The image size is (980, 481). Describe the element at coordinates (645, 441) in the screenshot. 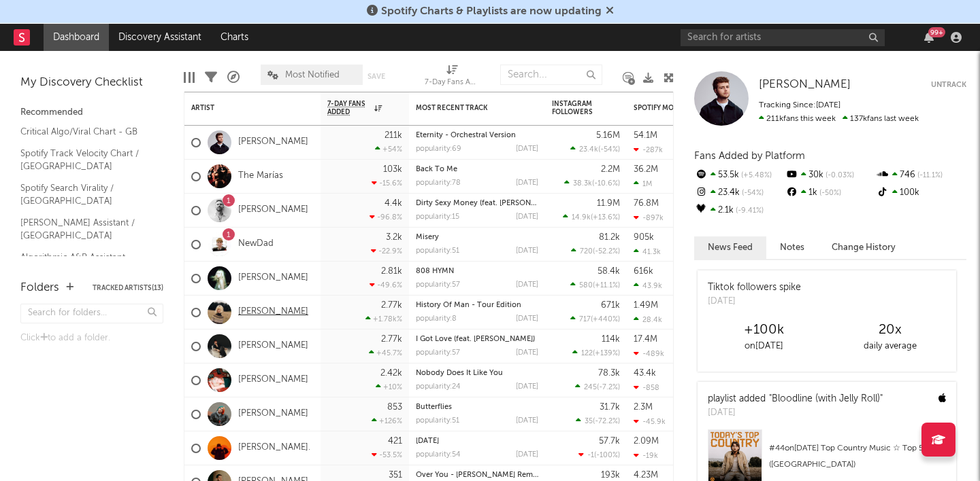

I see `div: 2.09M` at that location.